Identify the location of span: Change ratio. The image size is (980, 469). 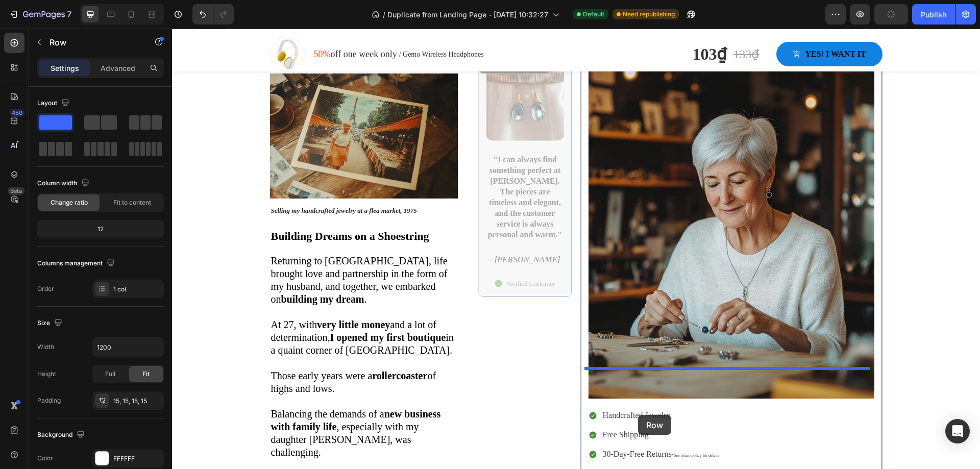
(68, 203).